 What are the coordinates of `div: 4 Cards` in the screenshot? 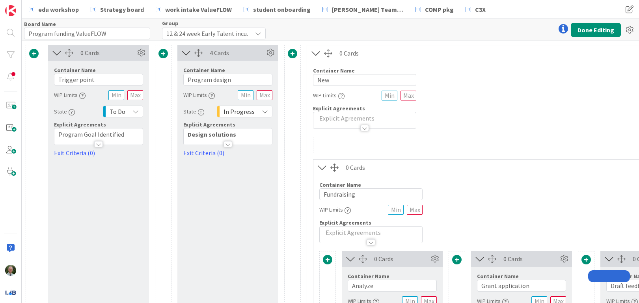 It's located at (237, 53).